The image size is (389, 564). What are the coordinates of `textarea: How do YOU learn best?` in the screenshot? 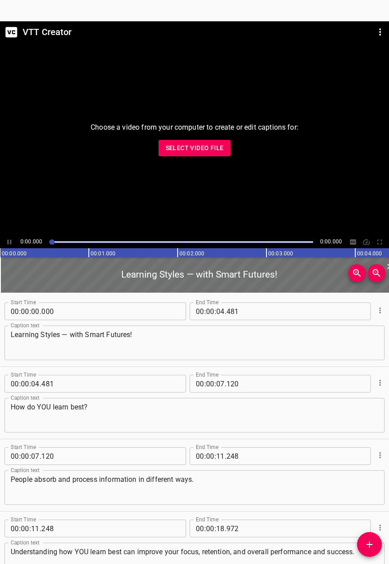 It's located at (194, 415).